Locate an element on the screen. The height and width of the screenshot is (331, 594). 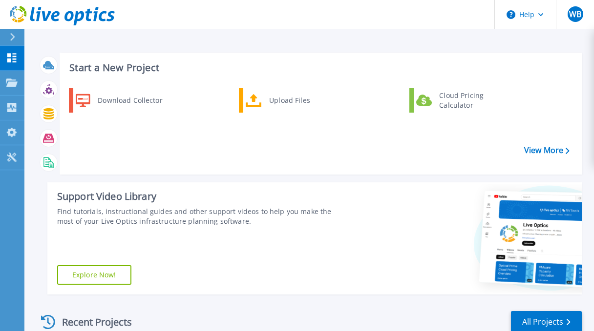
div: Find tutorials, instructional guides and other support videos to help you make the most of your L... is located at coordinates (196, 217).